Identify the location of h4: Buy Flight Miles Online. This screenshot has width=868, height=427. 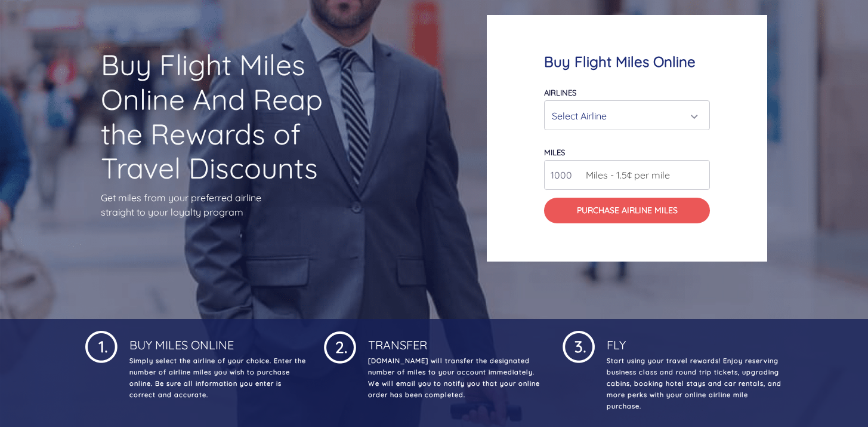
(627, 62).